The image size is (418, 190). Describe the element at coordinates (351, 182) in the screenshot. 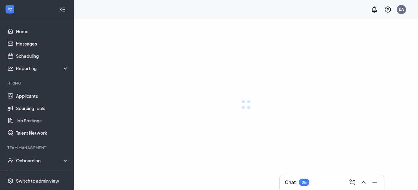

I see `button: ComposeMessage` at that location.